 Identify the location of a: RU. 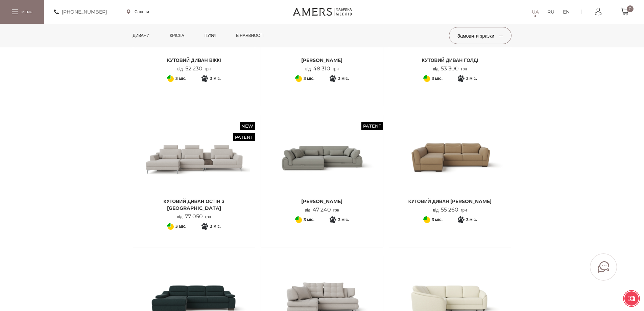
(550, 12).